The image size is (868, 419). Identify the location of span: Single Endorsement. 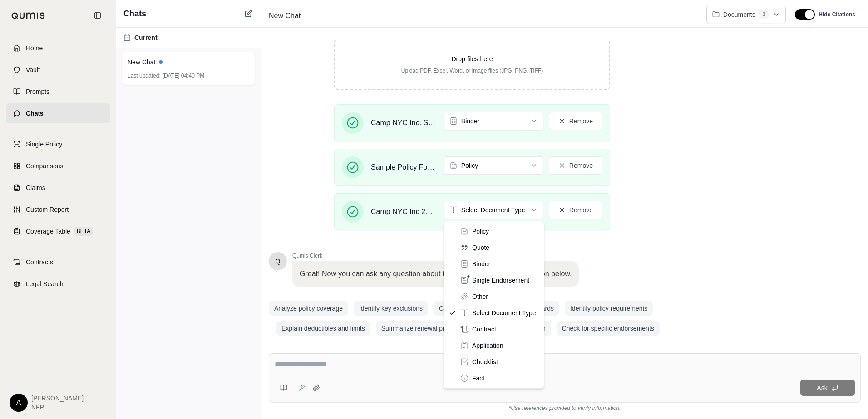
(501, 280).